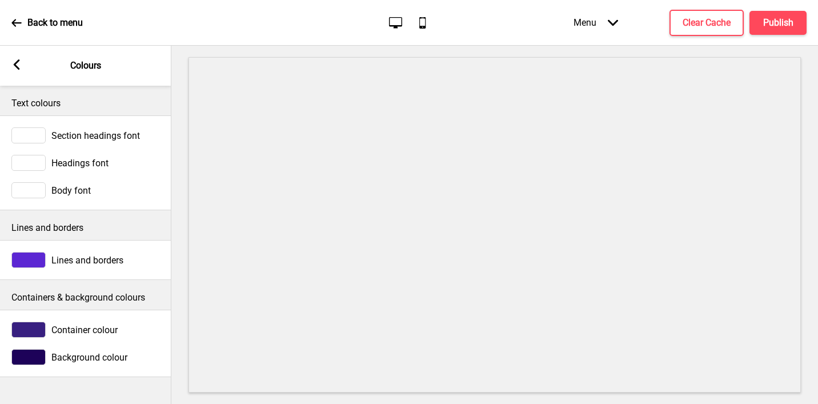 This screenshot has width=818, height=404. Describe the element at coordinates (87, 260) in the screenshot. I see `span: Lines and borders` at that location.